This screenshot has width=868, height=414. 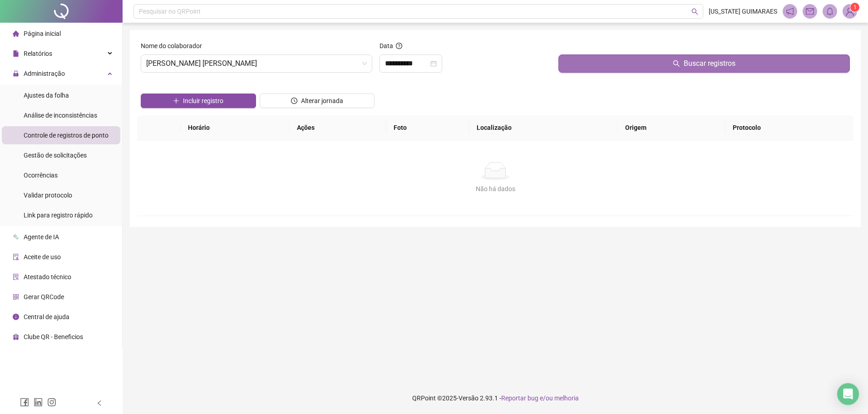 I want to click on span: Página inicial, so click(x=43, y=34).